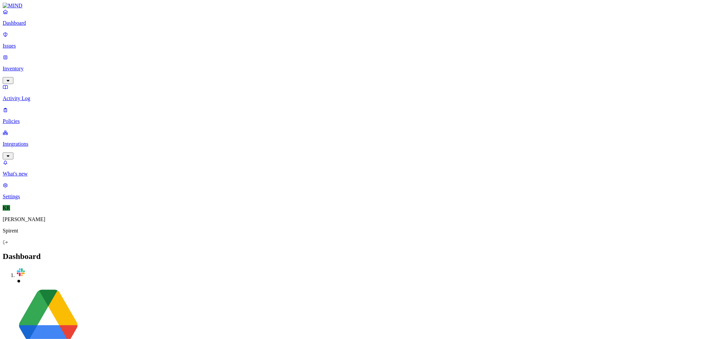 The image size is (715, 339). What do you see at coordinates (357, 46) in the screenshot?
I see `p: Issues` at bounding box center [357, 46].